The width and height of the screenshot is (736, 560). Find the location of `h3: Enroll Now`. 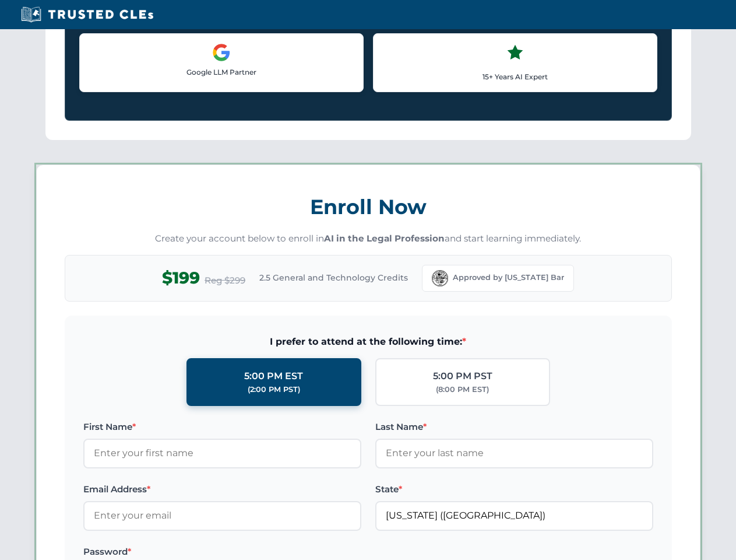

h3: Enroll Now is located at coordinates (368, 206).